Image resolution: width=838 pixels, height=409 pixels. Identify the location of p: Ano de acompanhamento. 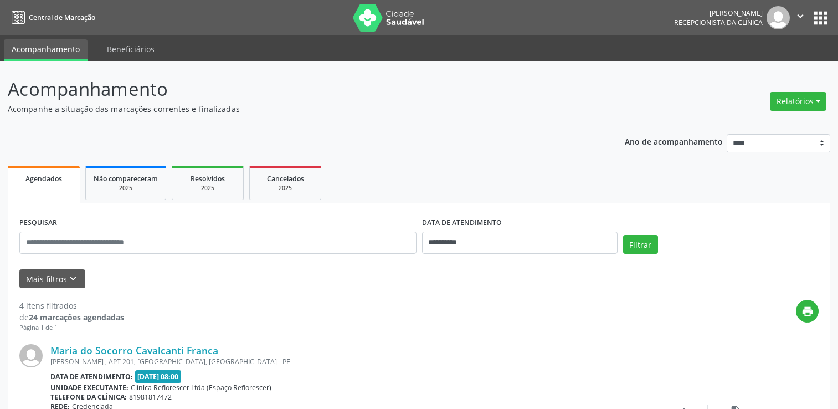
(674, 141).